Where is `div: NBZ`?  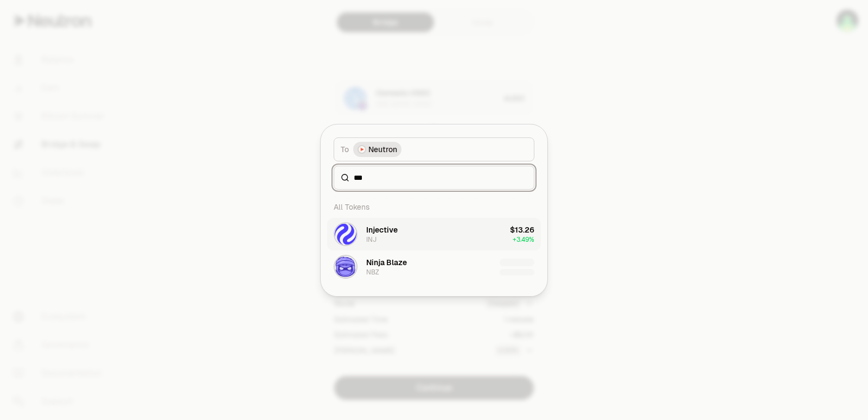 div: NBZ is located at coordinates (373, 272).